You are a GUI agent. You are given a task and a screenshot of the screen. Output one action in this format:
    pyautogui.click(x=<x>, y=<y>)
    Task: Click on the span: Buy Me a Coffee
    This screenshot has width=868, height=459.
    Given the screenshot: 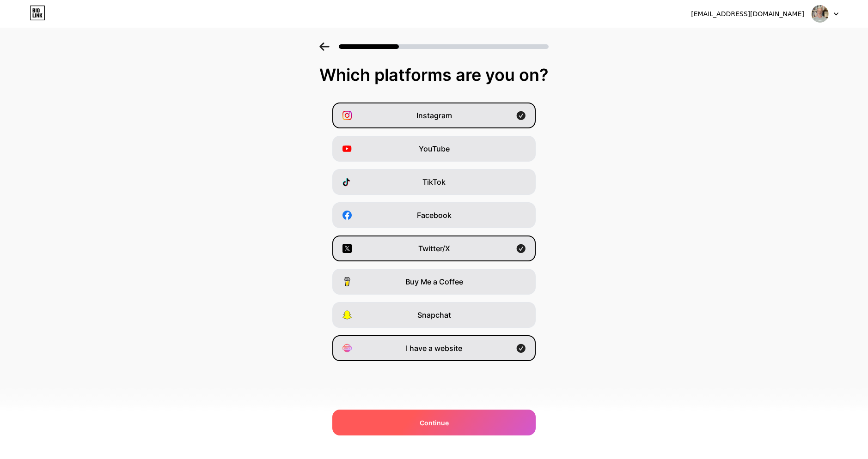 What is the action you would take?
    pyautogui.click(x=434, y=282)
    